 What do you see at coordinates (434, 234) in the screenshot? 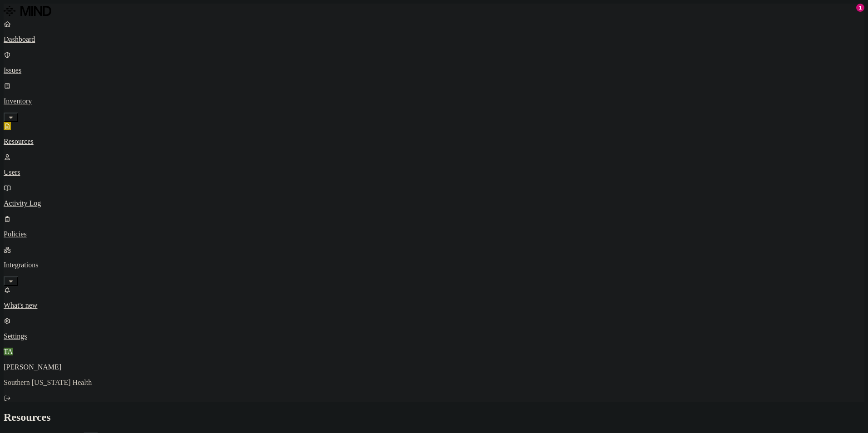
I see `p: Policies` at bounding box center [434, 234].